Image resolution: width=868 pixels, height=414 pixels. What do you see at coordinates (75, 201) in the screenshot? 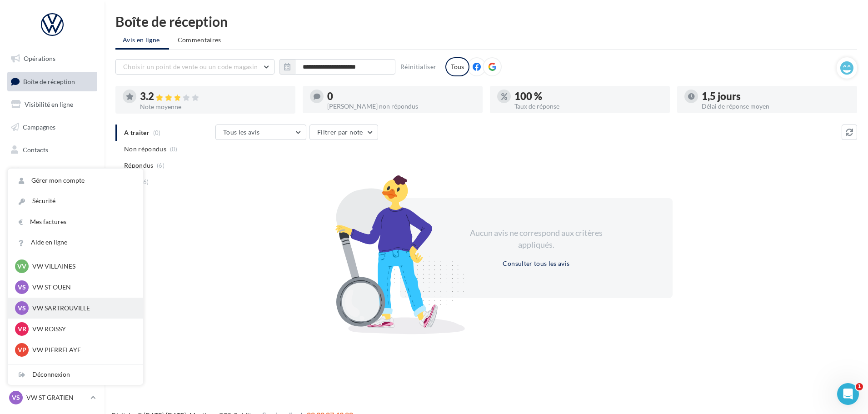
I see `a: Sécurité` at bounding box center [75, 201].